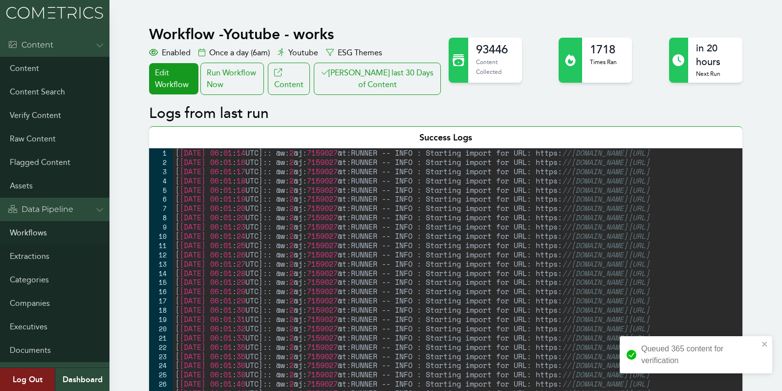 Image resolution: width=782 pixels, height=391 pixels. I want to click on div: Queued 365 content for verification, so click(700, 355).